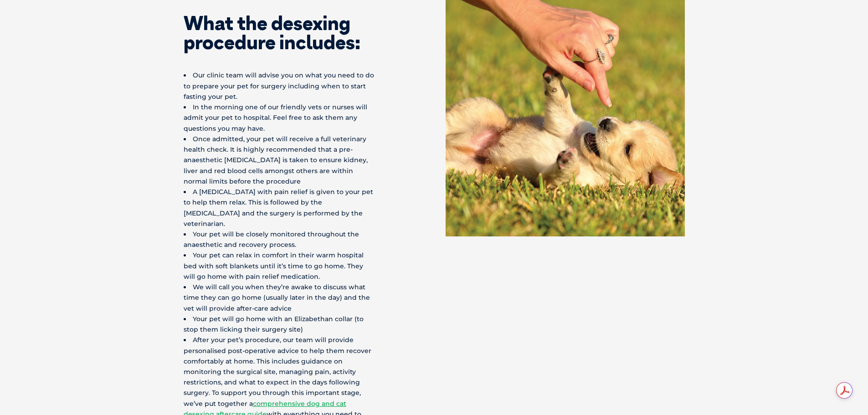  Describe the element at coordinates (279, 33) in the screenshot. I see `h2: What the desexing procedure includes:` at that location.